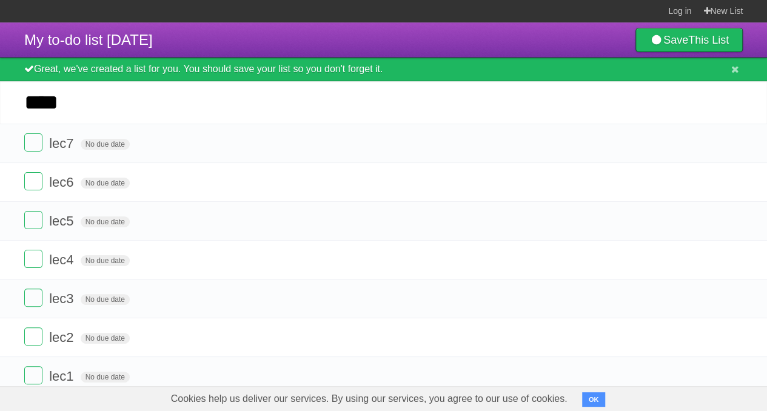  What do you see at coordinates (62, 337) in the screenshot?
I see `span: lec2` at bounding box center [62, 337].